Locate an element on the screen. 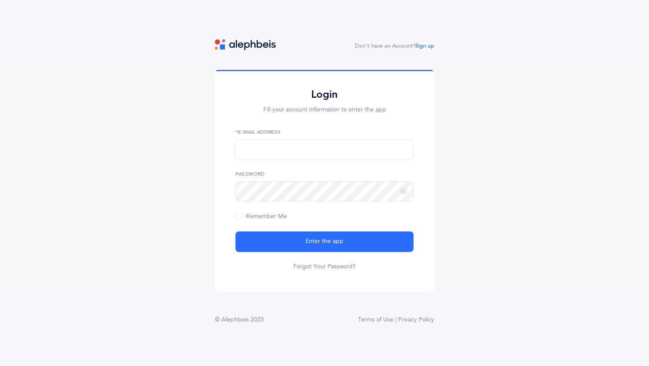  a: Terms of Use | Privacy Policy is located at coordinates (396, 320).